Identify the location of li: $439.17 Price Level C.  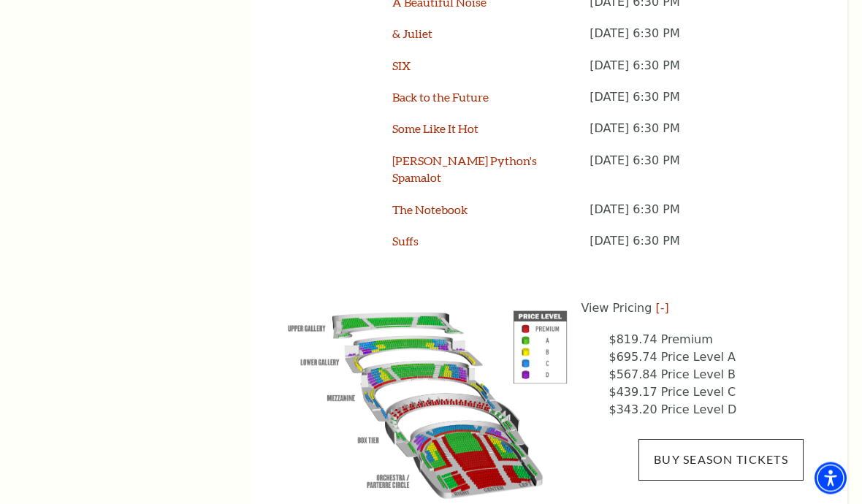
(707, 393).